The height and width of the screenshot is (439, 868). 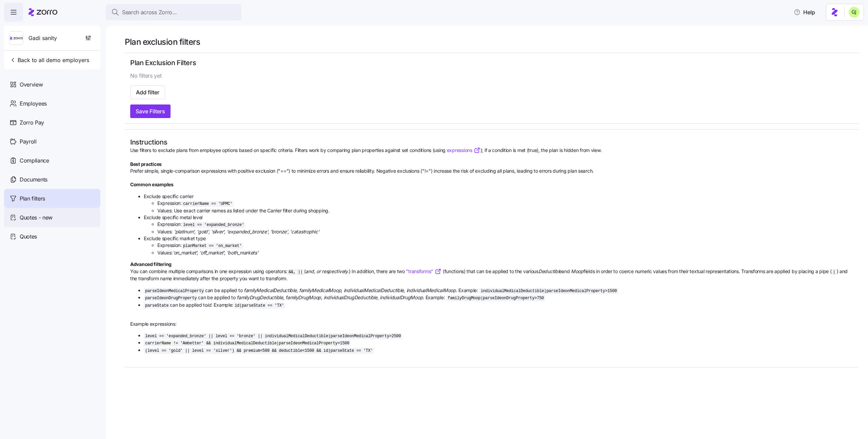 I want to click on span: Employees, so click(x=33, y=104).